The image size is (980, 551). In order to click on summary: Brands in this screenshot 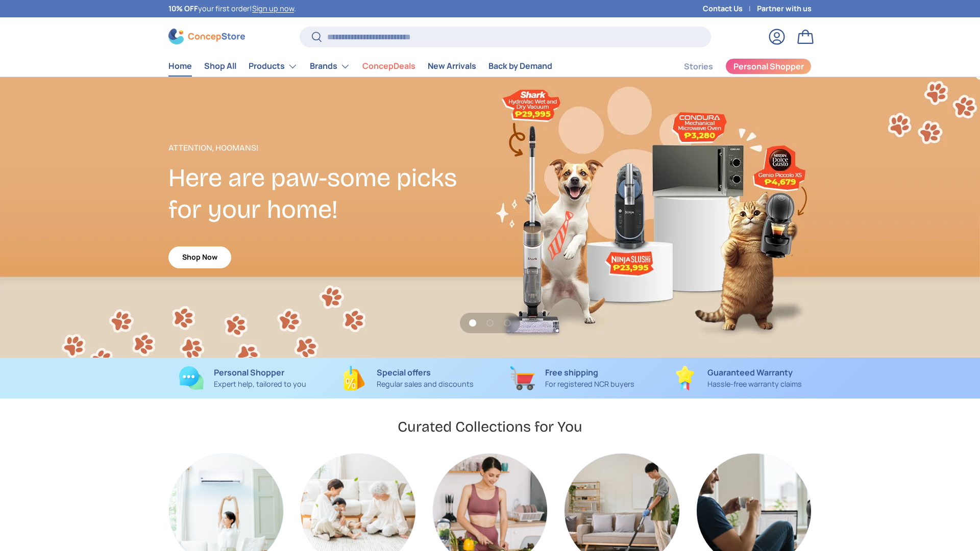, I will do `click(330, 66)`.